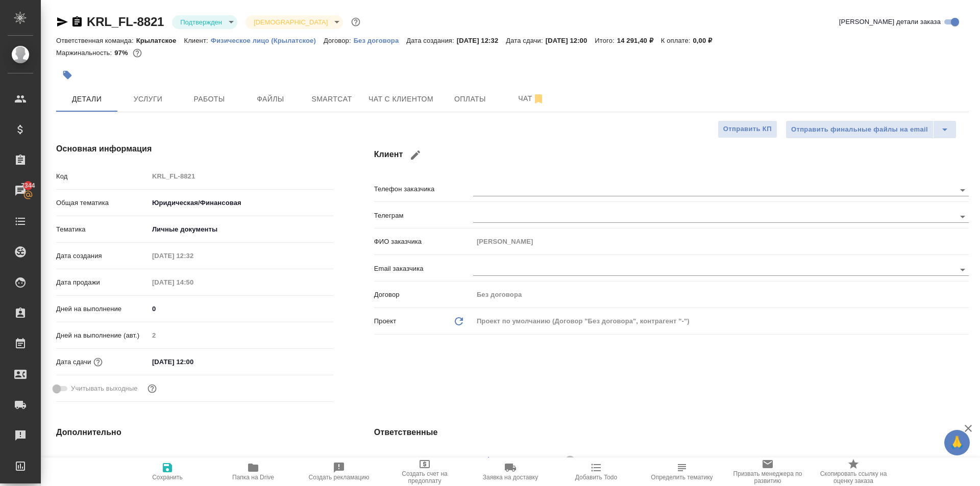 Image resolution: width=980 pixels, height=486 pixels. Describe the element at coordinates (386, 321) in the screenshot. I see `p: Проект` at that location.